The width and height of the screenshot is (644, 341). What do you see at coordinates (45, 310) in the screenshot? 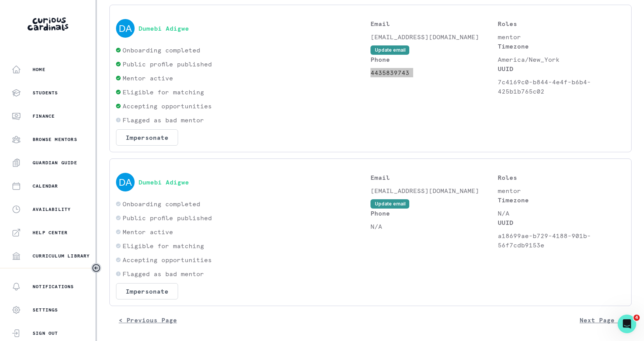
I see `p: Settings` at bounding box center [45, 310].